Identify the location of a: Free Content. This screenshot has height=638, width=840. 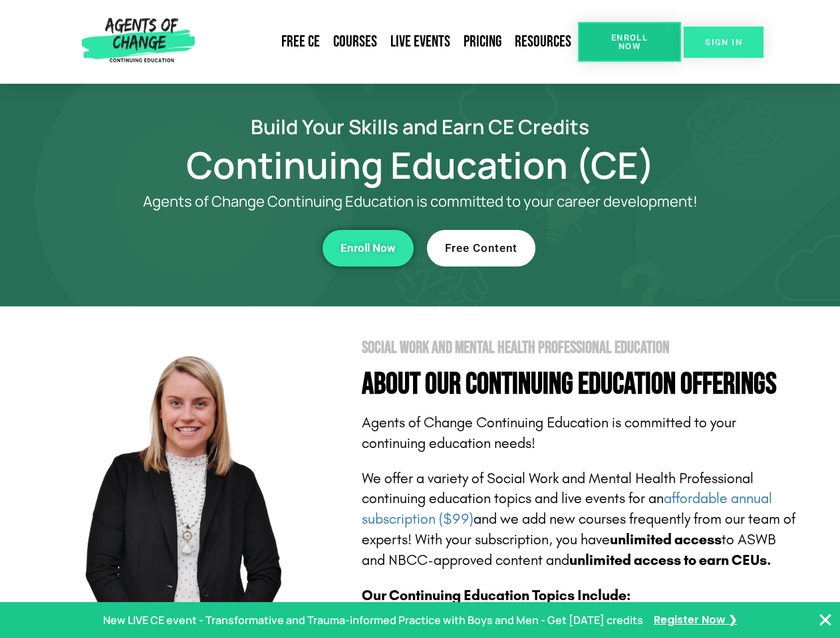
(480, 248).